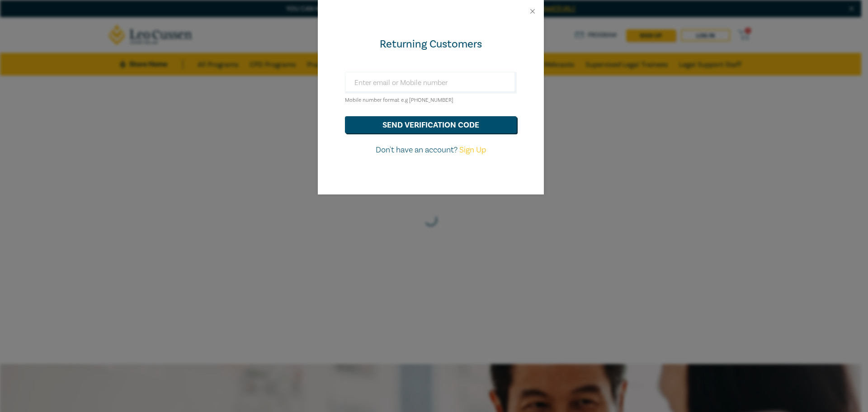  Describe the element at coordinates (431, 44) in the screenshot. I see `div: Returning Customers` at that location.